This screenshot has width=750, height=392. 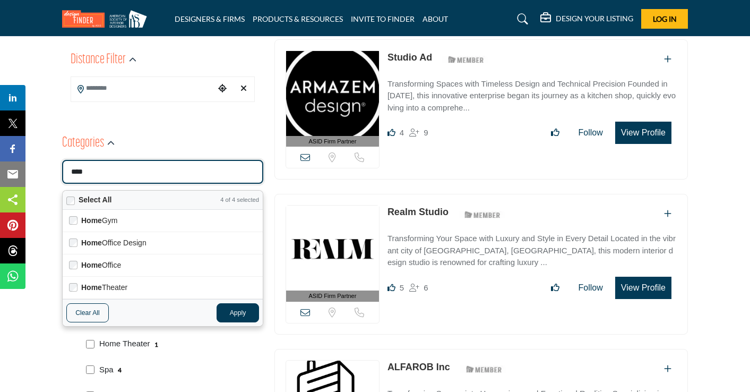 I want to click on p: Home Theater: Dedicated space for watching movies and TV, so click(x=125, y=344).